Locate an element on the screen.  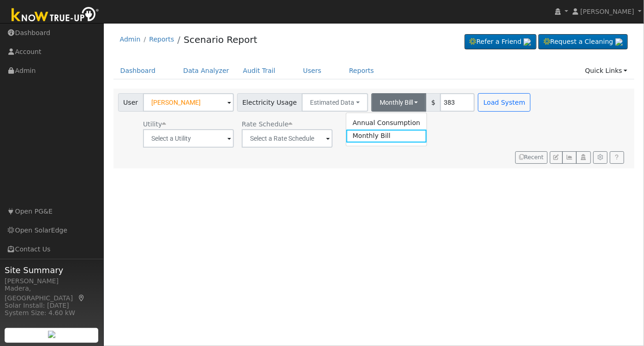
a: Request a Cleaning is located at coordinates (583, 42).